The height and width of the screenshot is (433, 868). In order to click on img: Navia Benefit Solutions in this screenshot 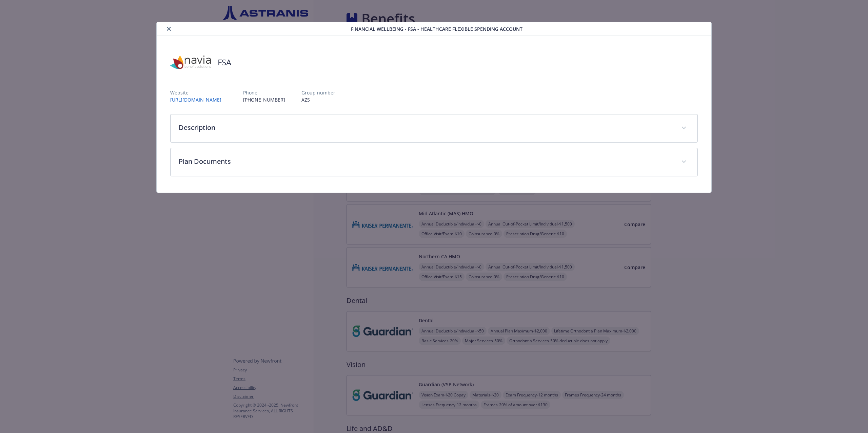, I will do `click(191, 63)`.